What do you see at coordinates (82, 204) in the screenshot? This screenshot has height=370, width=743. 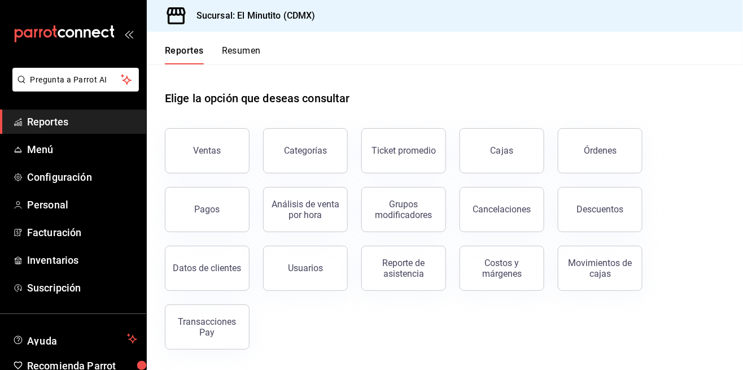 I see `span: Personal` at bounding box center [82, 204].